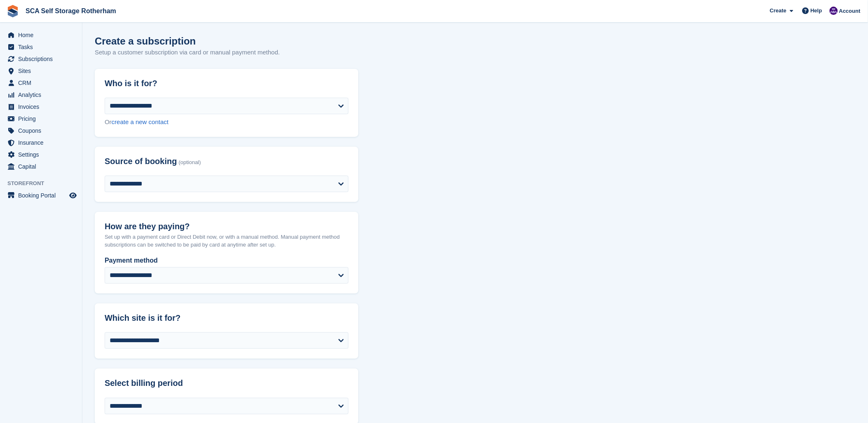 This screenshot has height=423, width=868. Describe the element at coordinates (43, 131) in the screenshot. I see `span: Coupons` at that location.